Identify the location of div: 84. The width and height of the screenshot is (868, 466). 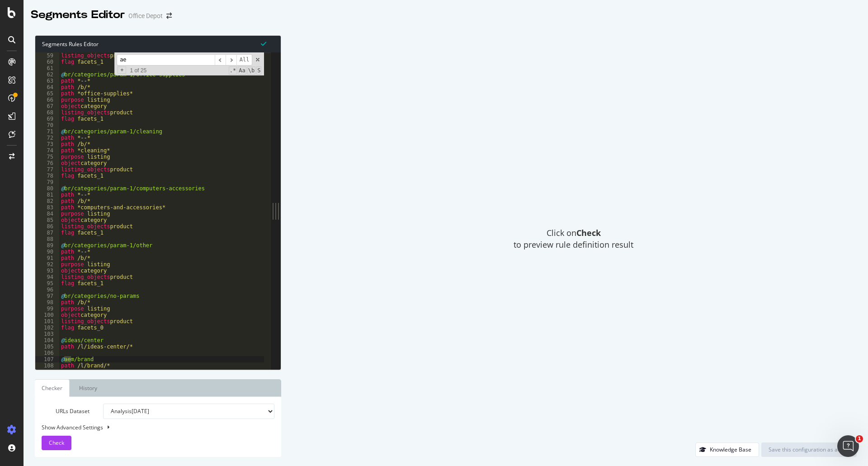
(47, 214).